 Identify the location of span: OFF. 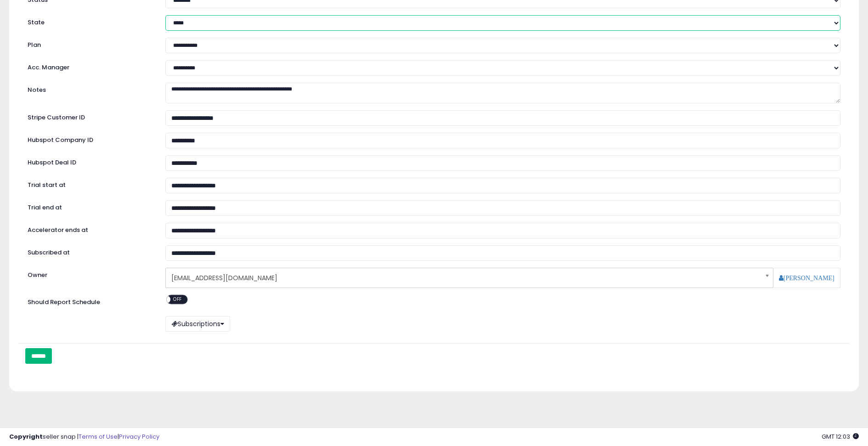
(178, 300).